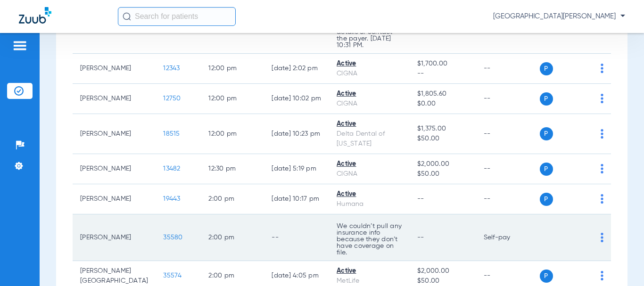 This screenshot has width=644, height=286. I want to click on span: $1,805.60, so click(443, 94).